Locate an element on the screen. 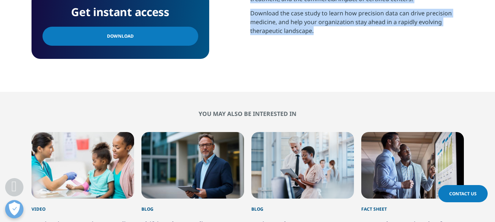  h4: Get instant access is located at coordinates (120, 12).